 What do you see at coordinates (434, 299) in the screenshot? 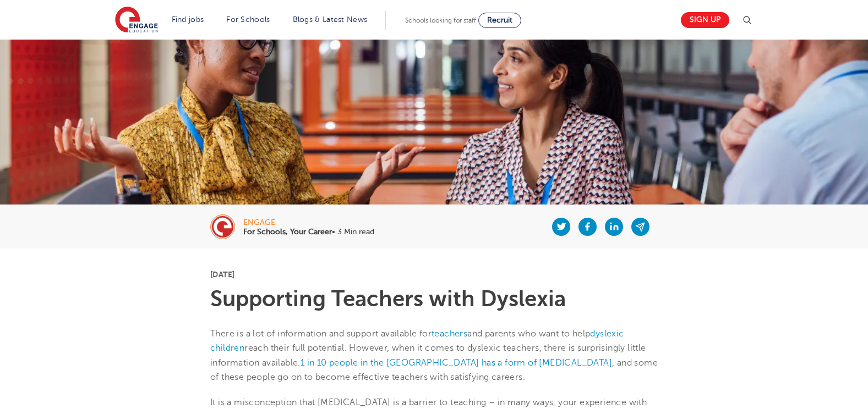
I see `h1: Supporting Teachers with Dyslexia` at bounding box center [434, 299].